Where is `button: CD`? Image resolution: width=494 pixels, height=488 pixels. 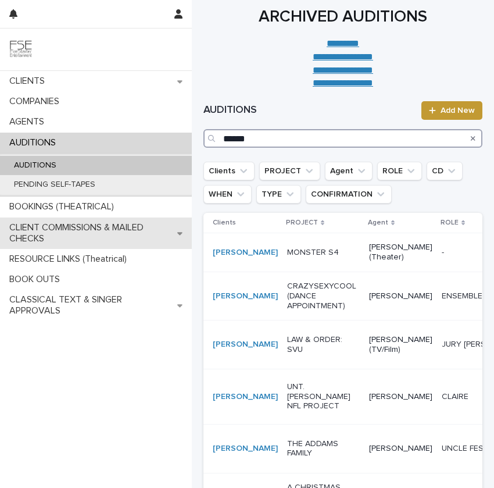
button: CD is located at coordinates (445, 171).